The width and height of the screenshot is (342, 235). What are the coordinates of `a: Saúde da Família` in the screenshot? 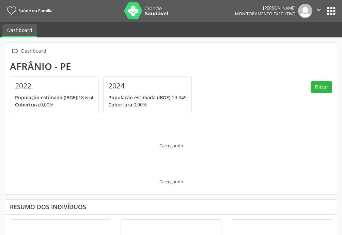 It's located at (29, 11).